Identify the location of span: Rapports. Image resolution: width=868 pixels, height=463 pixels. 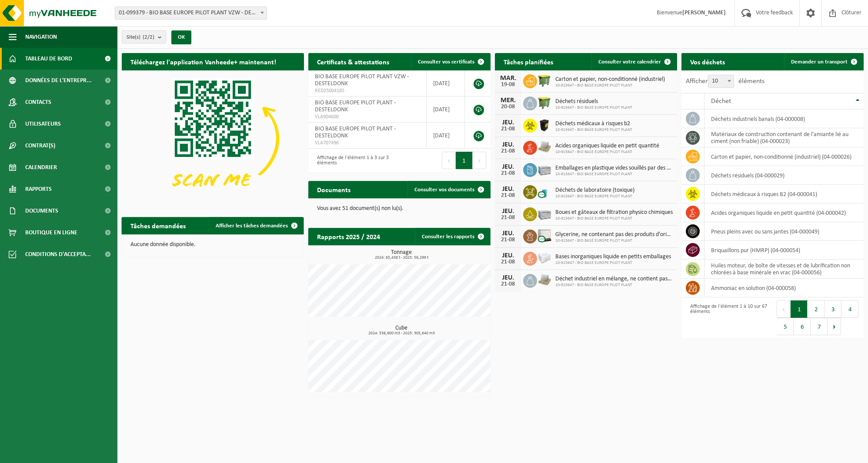
(38, 189).